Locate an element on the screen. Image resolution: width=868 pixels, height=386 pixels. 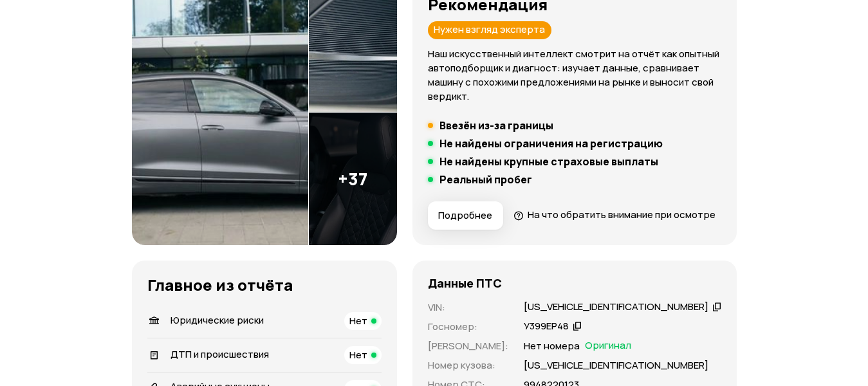
span: На что обратить внимание при осмотре is located at coordinates (621, 214).